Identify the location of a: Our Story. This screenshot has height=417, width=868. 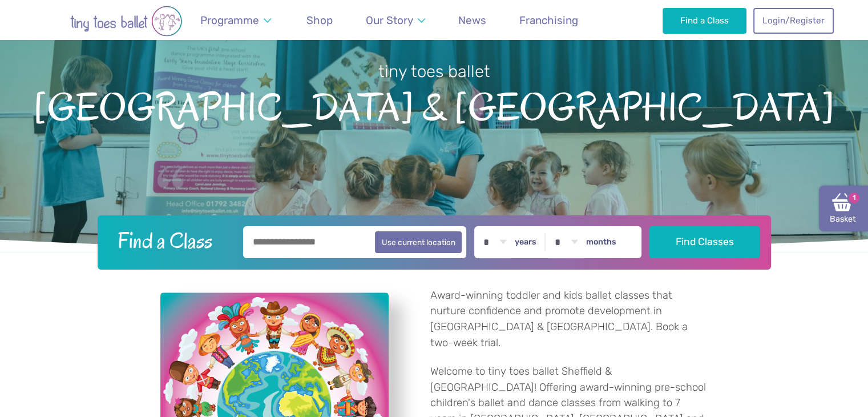
(395, 20).